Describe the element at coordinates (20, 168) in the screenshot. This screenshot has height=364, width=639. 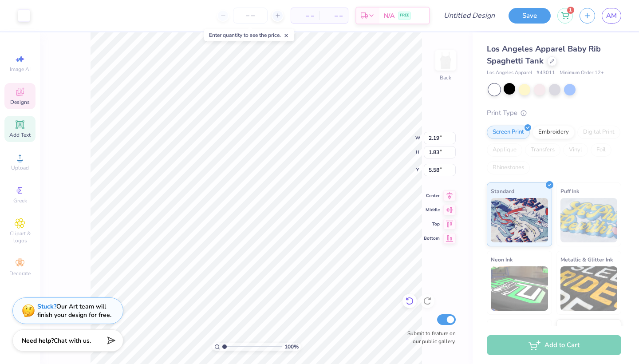
I see `span: Upload` at that location.